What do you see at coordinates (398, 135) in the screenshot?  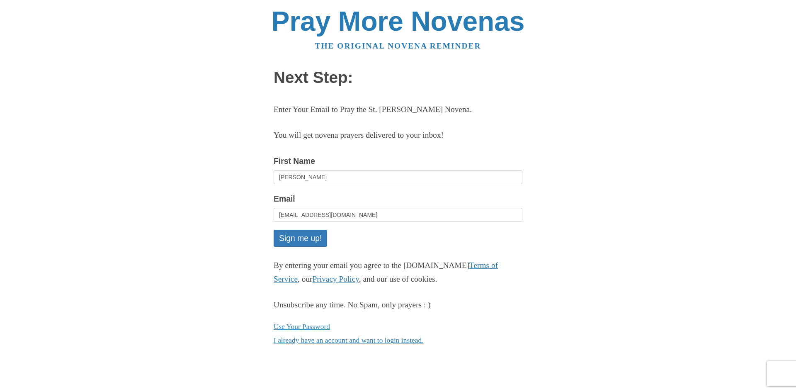 I see `p: You will get novena prayers delivered to your inbox!` at bounding box center [398, 135].